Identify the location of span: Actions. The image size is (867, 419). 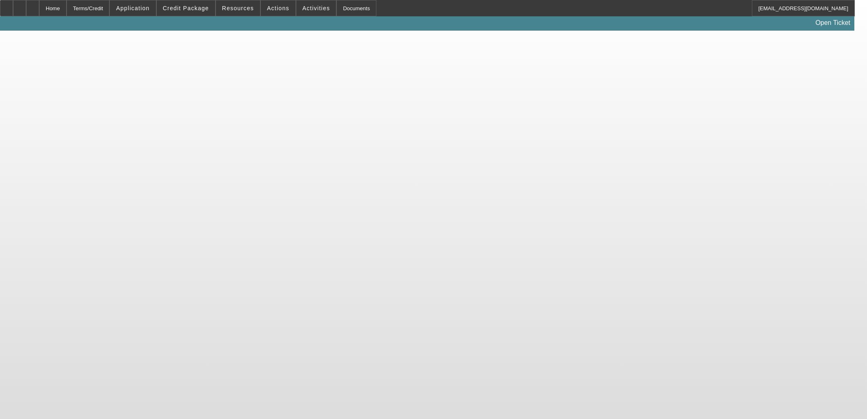
(278, 8).